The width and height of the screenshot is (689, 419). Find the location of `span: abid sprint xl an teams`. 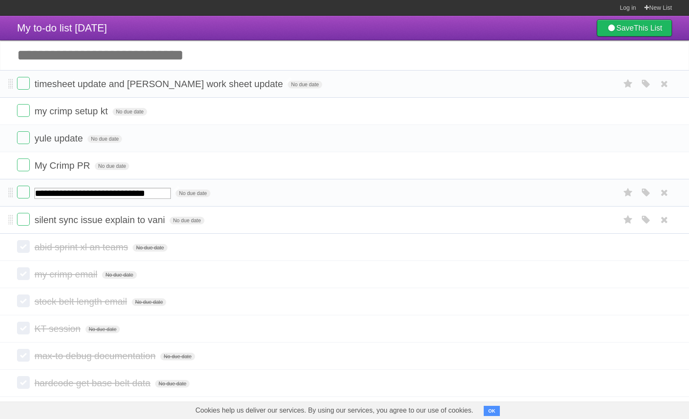

span: abid sprint xl an teams is located at coordinates (82, 247).